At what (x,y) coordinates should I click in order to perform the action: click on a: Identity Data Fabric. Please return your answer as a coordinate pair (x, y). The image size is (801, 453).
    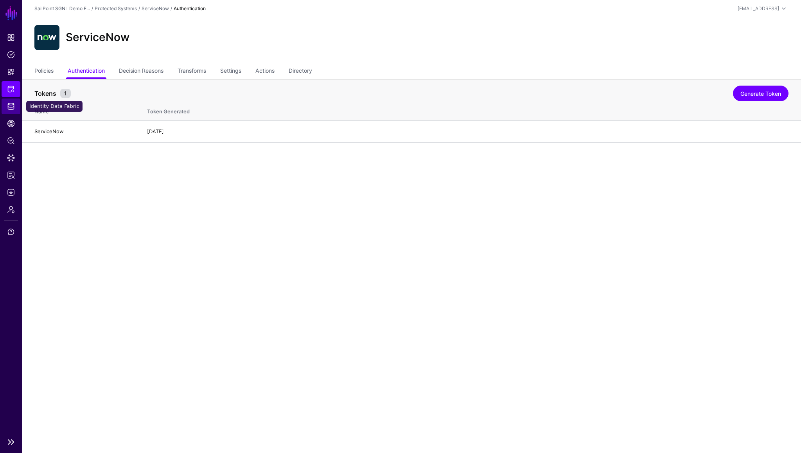
    Looking at the image, I should click on (11, 106).